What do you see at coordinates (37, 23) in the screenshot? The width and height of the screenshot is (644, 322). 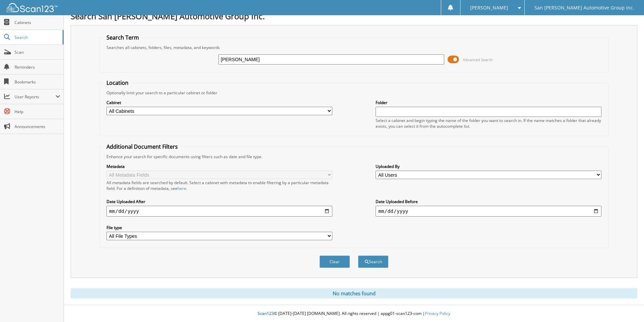 I see `span: Cabinets` at bounding box center [37, 23].